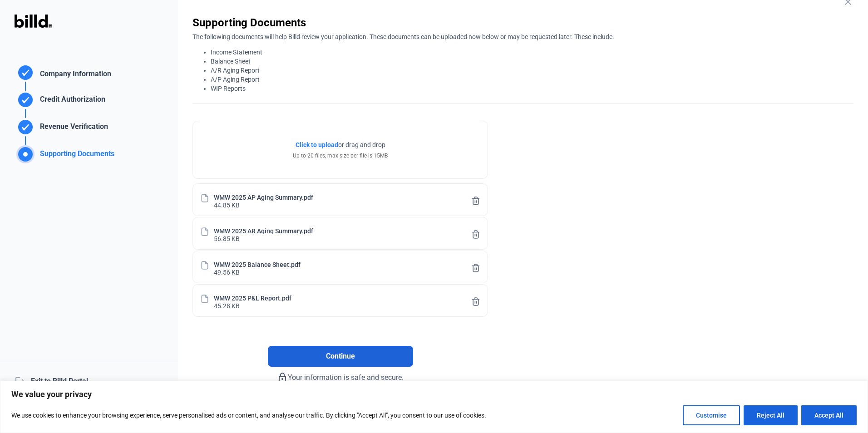 This screenshot has height=433, width=868. Describe the element at coordinates (532, 70) in the screenshot. I see `li: A/R Aging Report` at that location.